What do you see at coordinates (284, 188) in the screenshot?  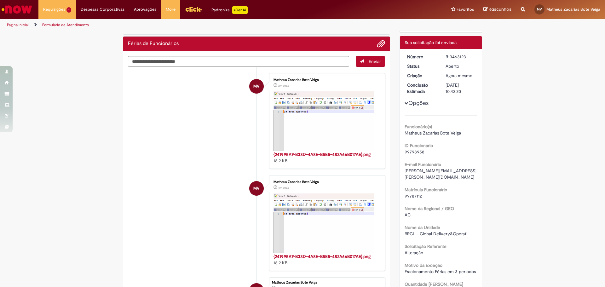 I see `span: 4m atrás` at bounding box center [284, 188].